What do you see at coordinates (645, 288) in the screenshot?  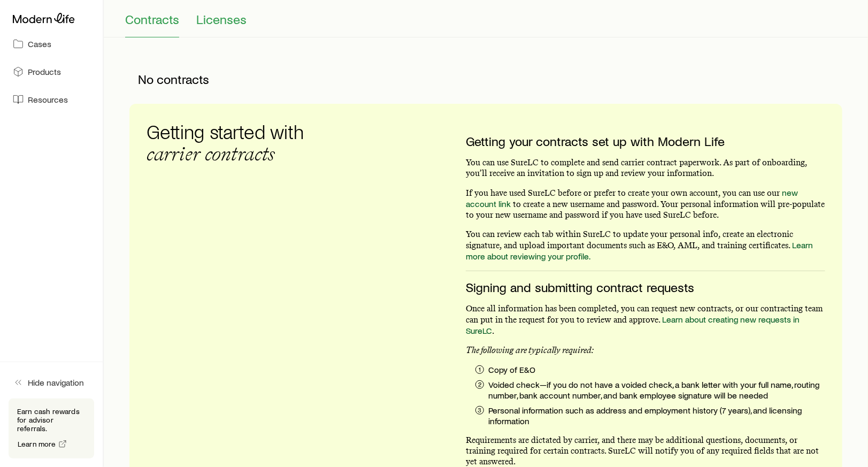 I see `h3: Signing and submitting contract requests` at bounding box center [645, 288].